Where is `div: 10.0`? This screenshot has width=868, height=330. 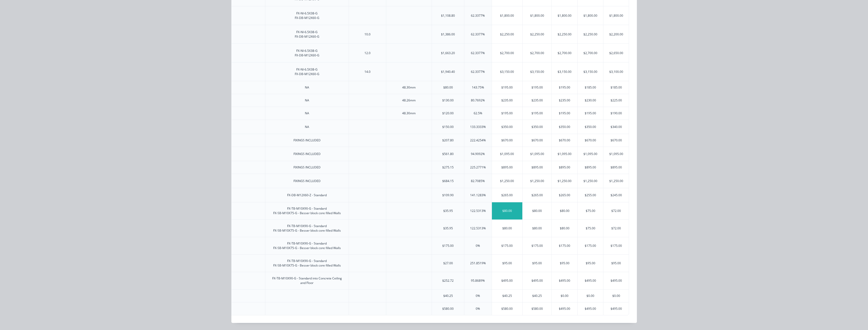 div: 10.0 is located at coordinates (368, 34).